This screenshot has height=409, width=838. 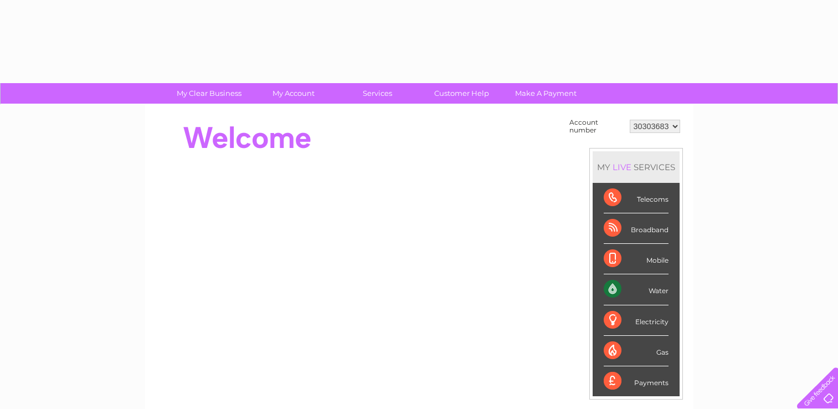 I want to click on a: Services, so click(x=377, y=93).